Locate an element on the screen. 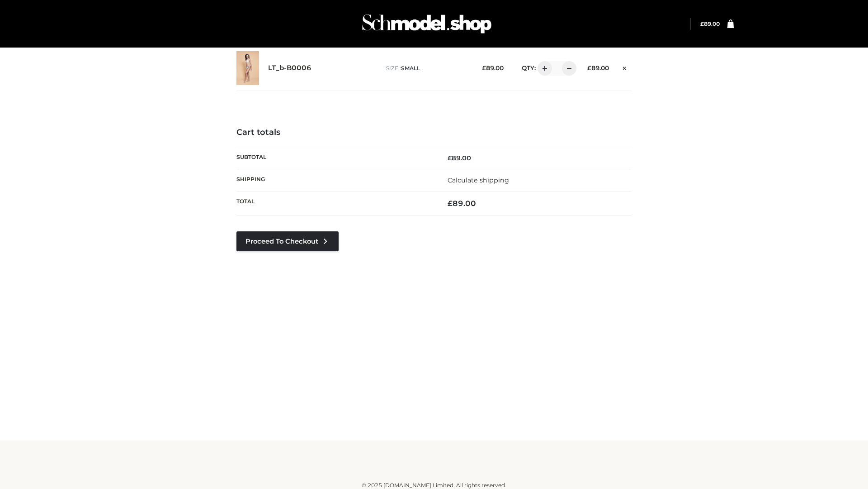  p: size : is located at coordinates (427, 68).